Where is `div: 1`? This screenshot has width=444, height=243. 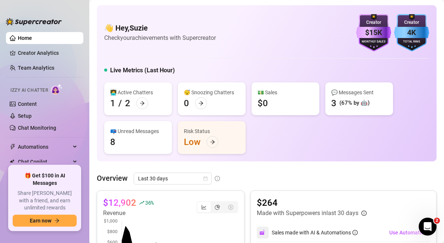 div: 1 is located at coordinates (113, 103).